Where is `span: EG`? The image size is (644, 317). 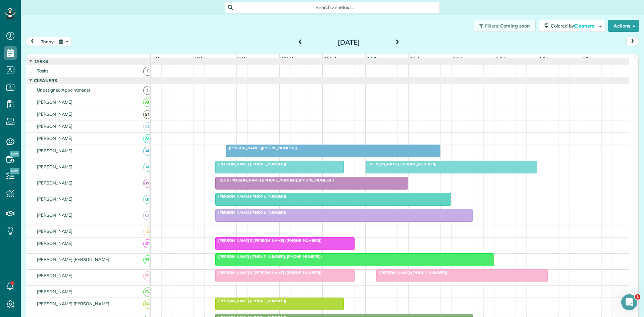
span: EG is located at coordinates (148, 276).